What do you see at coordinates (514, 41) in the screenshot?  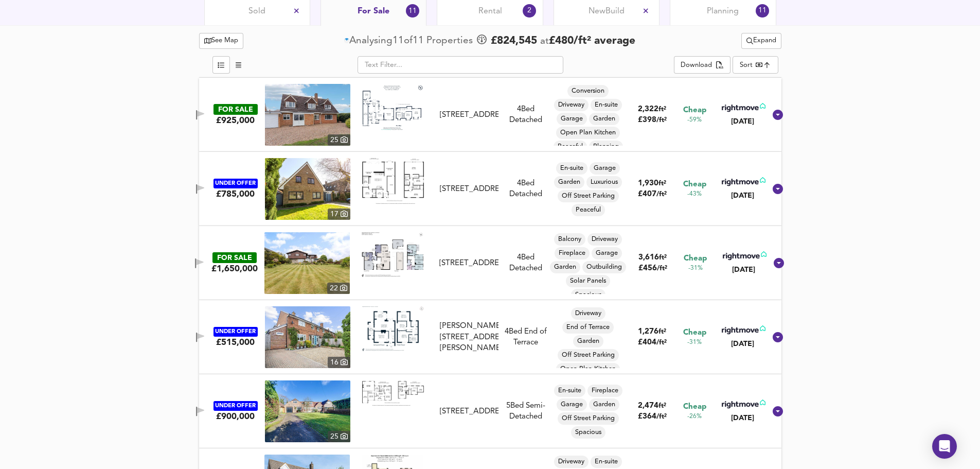 I see `span: £ 824,545` at bounding box center [514, 41].